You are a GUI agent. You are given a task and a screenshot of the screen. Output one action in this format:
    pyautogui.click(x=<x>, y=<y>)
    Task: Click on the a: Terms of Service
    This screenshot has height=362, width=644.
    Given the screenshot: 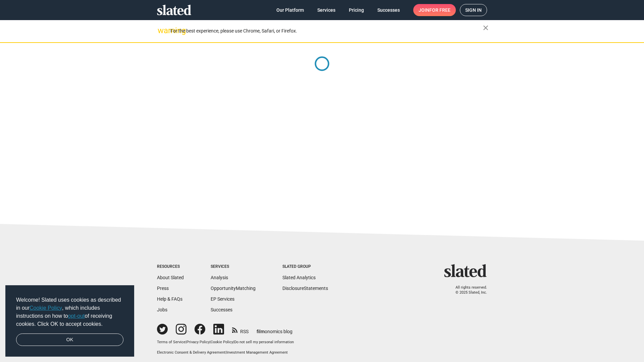 What is the action you would take?
    pyautogui.click(x=171, y=342)
    